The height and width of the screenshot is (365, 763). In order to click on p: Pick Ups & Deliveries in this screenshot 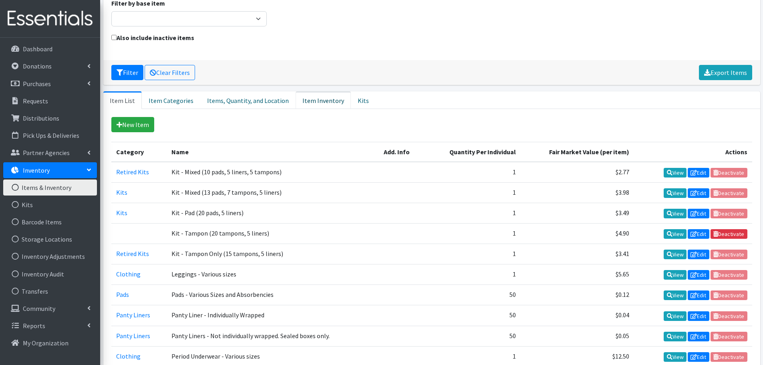, I will do `click(51, 135)`.